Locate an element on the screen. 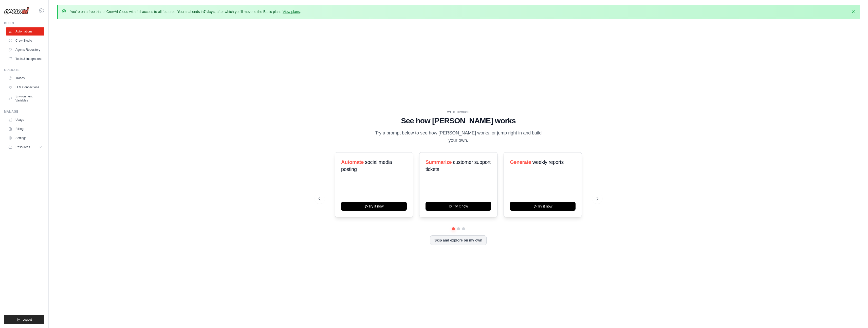 This screenshot has height=328, width=868. a: Traces is located at coordinates (25, 78).